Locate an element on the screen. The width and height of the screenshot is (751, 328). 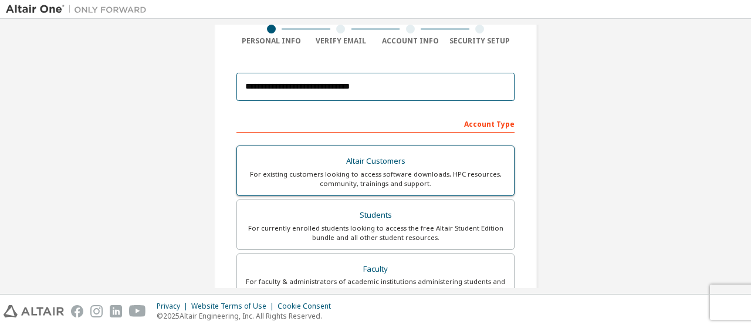
div: Security Setup is located at coordinates (480, 41).